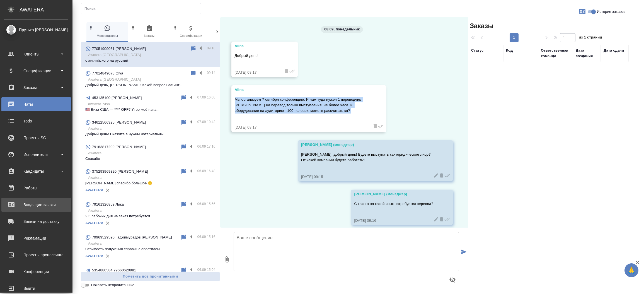 This screenshot has width=644, height=294. I want to click on div: Дата создания, so click(587, 53).